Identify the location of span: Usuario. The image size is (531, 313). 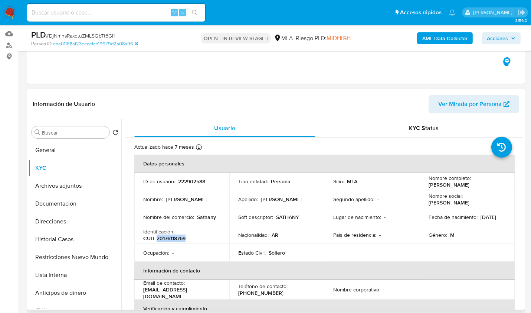
(225, 128).